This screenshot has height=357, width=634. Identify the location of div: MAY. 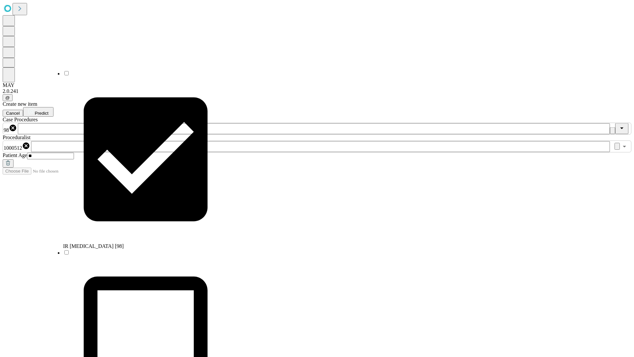
(317, 85).